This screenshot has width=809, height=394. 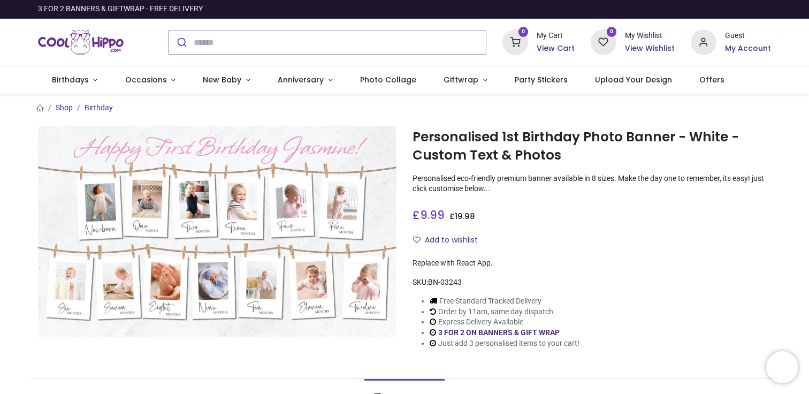 What do you see at coordinates (649, 36) in the screenshot?
I see `div: My Wishlist` at bounding box center [649, 36].